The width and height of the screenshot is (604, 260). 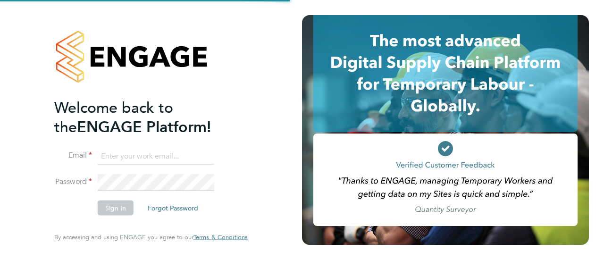 I want to click on span: Terms & Conditions, so click(x=221, y=237).